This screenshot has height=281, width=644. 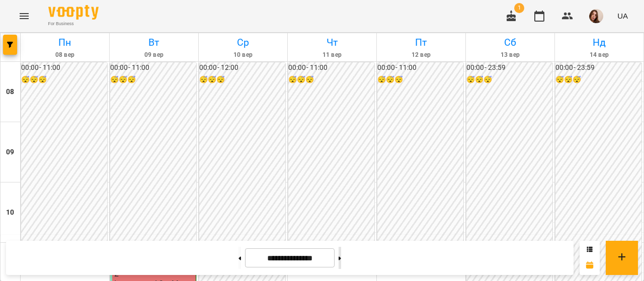 I want to click on h6: 11 вер, so click(x=332, y=55).